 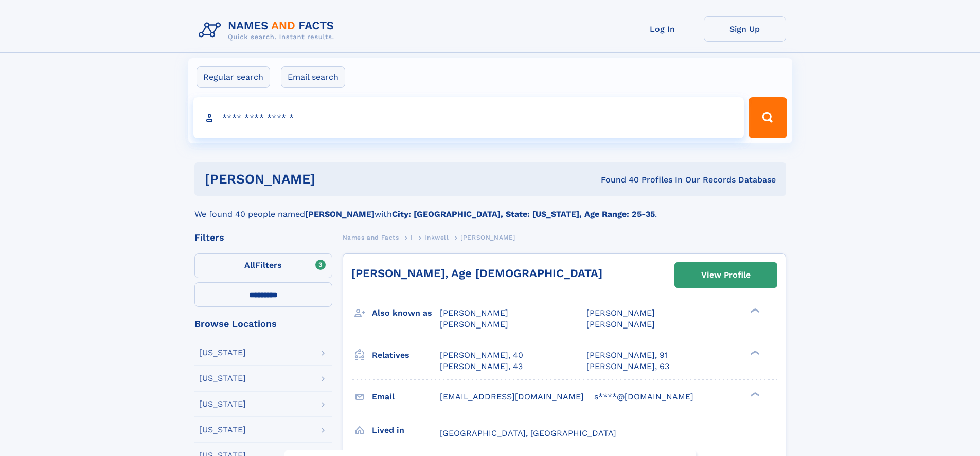 I want to click on a: Names and Facts, so click(x=371, y=237).